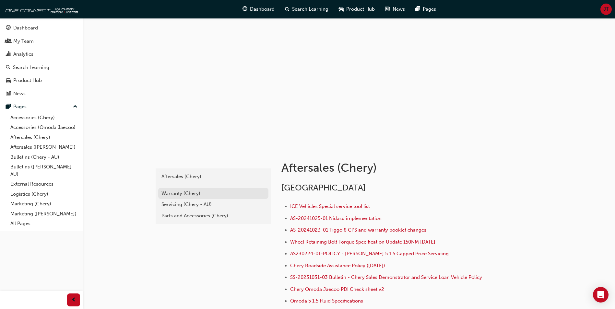 Image resolution: width=615 pixels, height=309 pixels. Describe the element at coordinates (330, 207) in the screenshot. I see `span: ICE Vehicles Special service tool list` at that location.